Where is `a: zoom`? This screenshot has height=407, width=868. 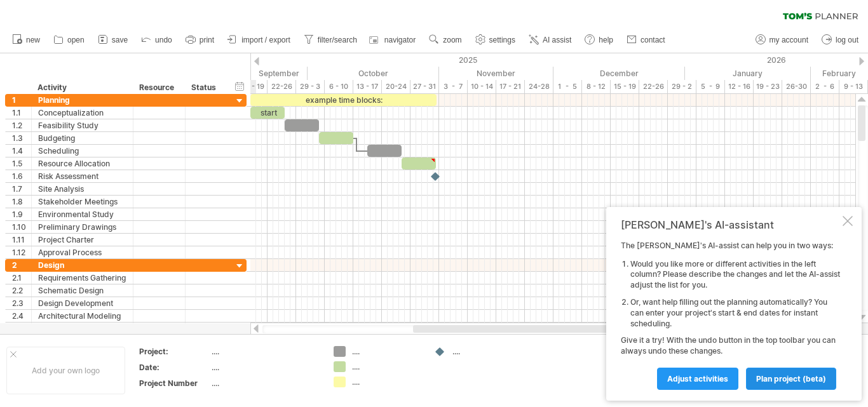
a: zoom is located at coordinates (445, 40).